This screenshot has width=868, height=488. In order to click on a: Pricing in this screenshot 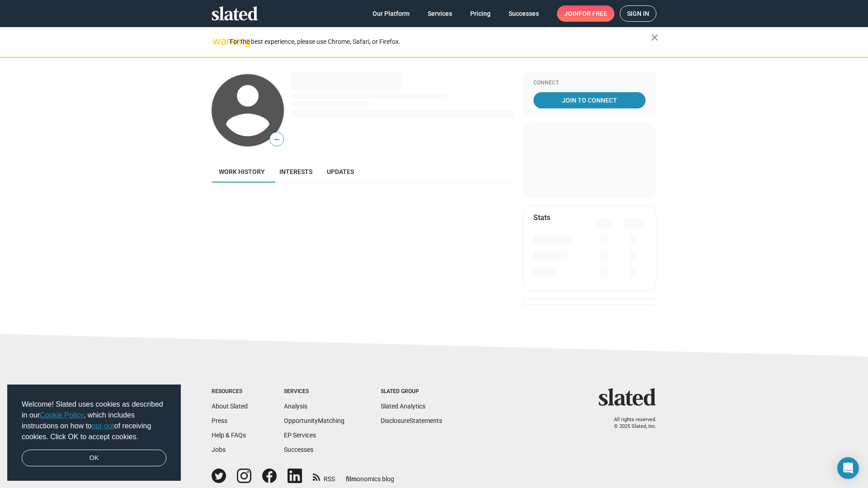, I will do `click(480, 13)`.